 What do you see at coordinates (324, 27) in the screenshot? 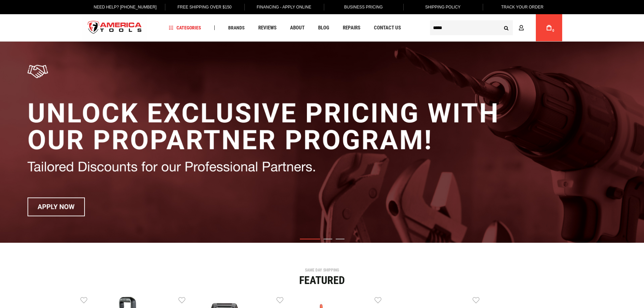
I see `span: Blog` at bounding box center [324, 27].